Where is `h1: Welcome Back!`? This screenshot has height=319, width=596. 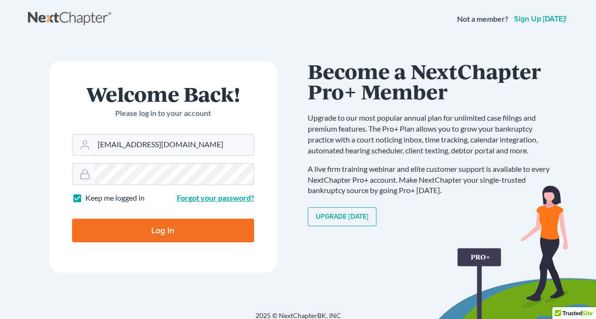
h1: Welcome Back! is located at coordinates (163, 94).